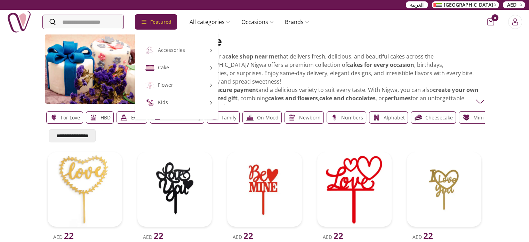 The image size is (529, 242). Describe the element at coordinates (150, 50) in the screenshot. I see `img: Accessories` at that location.